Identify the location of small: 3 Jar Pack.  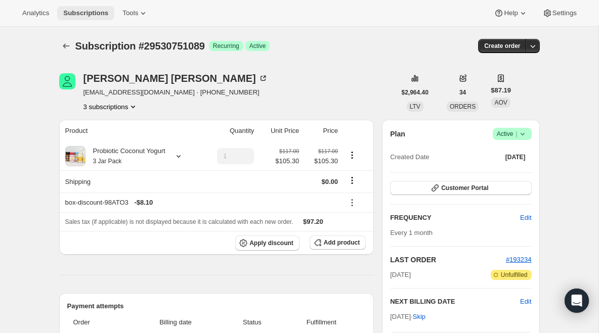
(107, 161).